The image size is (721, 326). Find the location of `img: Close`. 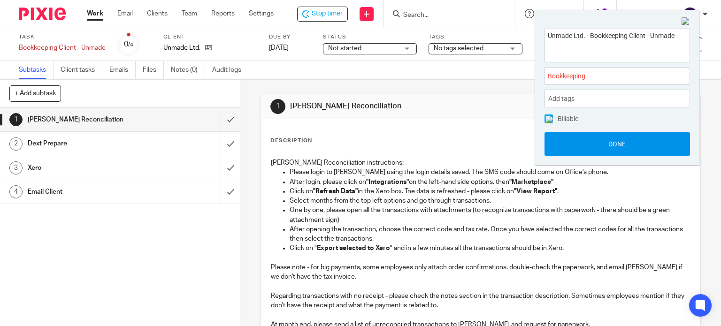

img: Close is located at coordinates (686, 22).